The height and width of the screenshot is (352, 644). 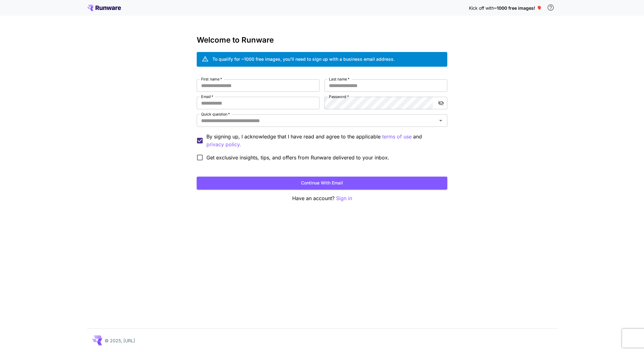 I want to click on button: By signing up, I acknowledge that I have read and agree to the applicable terms of use and, so click(x=223, y=145).